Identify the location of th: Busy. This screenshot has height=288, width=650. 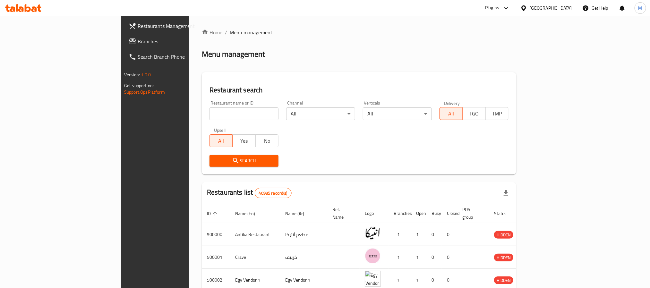
(434, 213).